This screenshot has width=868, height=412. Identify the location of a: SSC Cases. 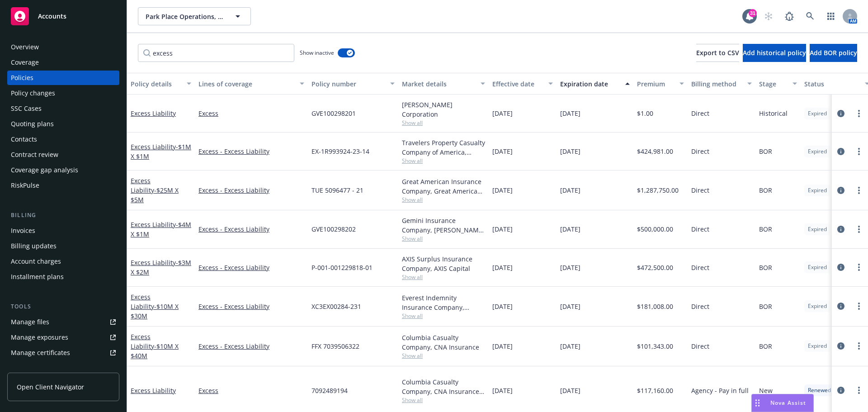
(63, 109).